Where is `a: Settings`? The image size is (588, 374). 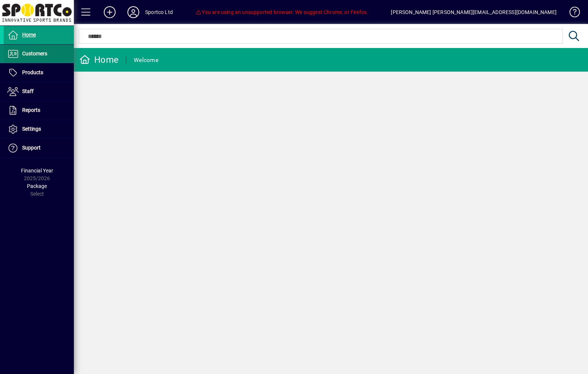 a: Settings is located at coordinates (39, 129).